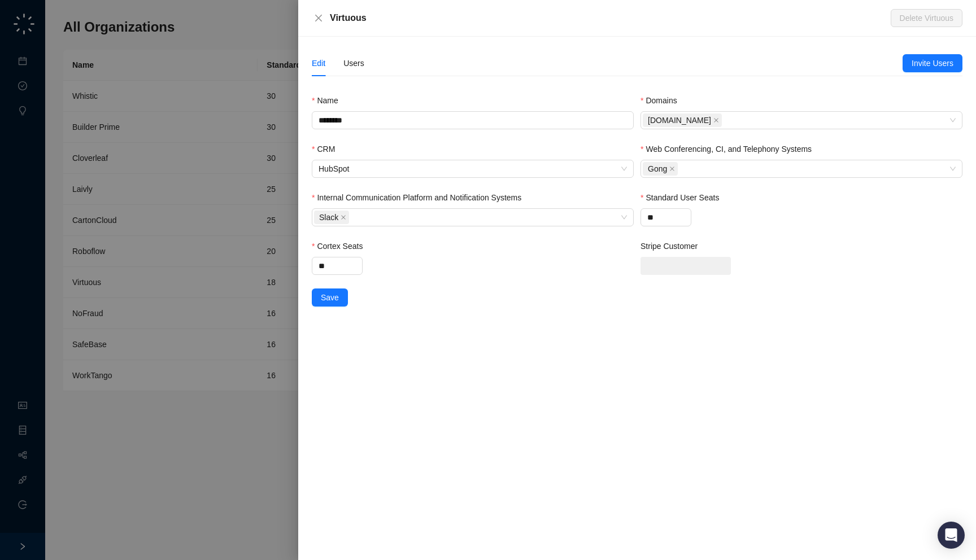 This screenshot has width=976, height=560. Describe the element at coordinates (318, 63) in the screenshot. I see `div: Edit` at that location.